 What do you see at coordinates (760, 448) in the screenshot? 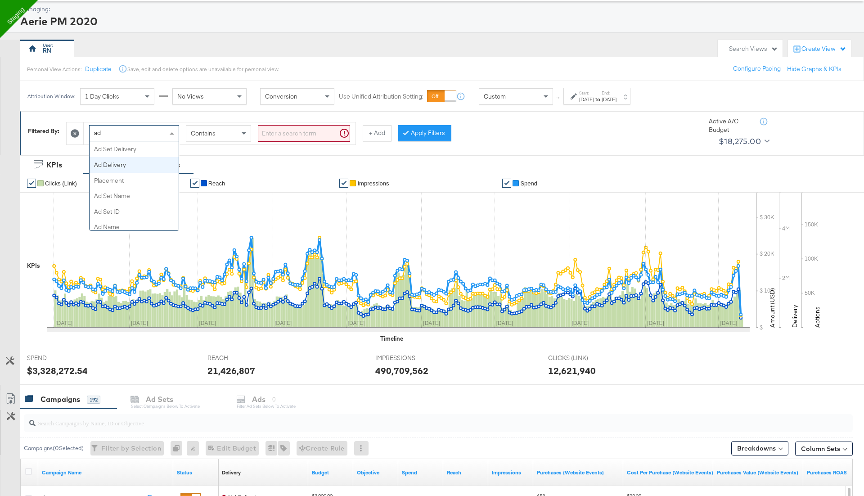
I see `button: Breakdowns` at bounding box center [760, 448].